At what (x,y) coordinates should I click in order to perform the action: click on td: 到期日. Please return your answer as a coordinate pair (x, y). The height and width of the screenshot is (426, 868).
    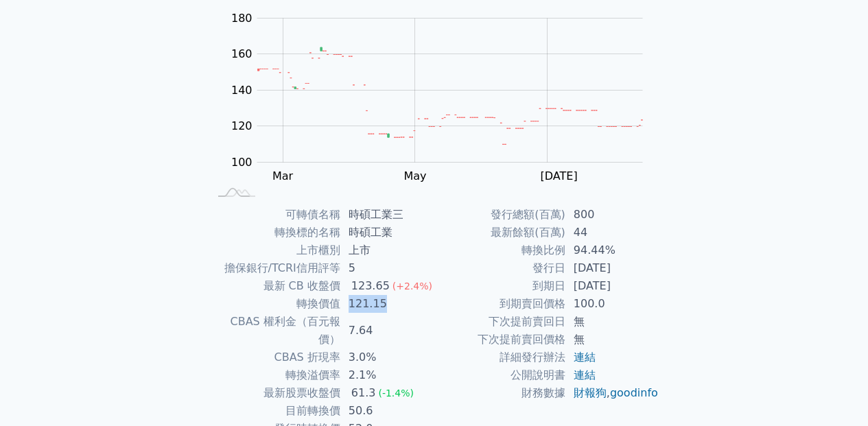
    Looking at the image, I should click on (500, 286).